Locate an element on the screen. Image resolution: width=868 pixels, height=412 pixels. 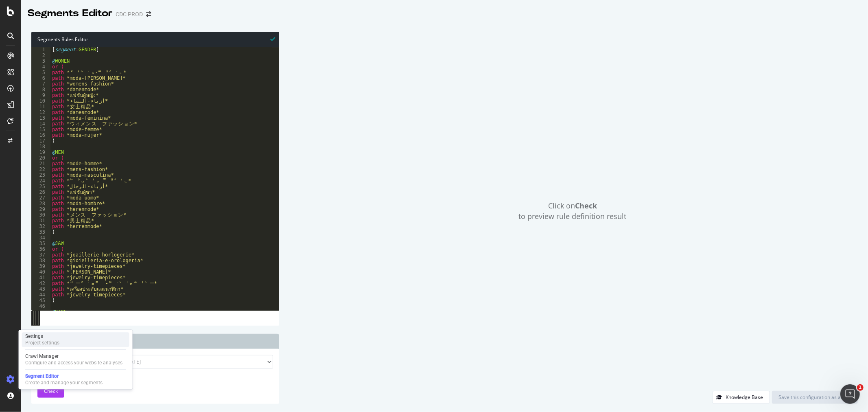
div: Show Advanced Settings is located at coordinates (149, 376).